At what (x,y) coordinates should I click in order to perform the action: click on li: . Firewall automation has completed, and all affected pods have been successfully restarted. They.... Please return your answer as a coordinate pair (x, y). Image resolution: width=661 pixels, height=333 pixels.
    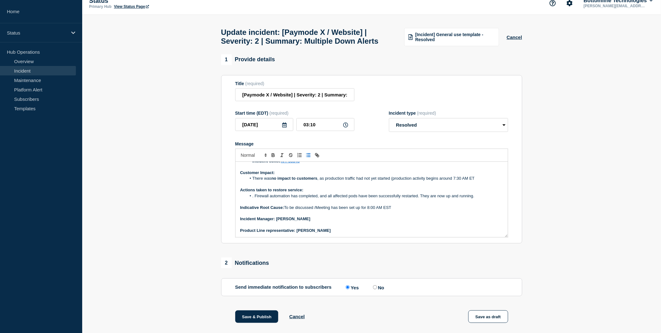
    Looking at the image, I should click on (375, 196).